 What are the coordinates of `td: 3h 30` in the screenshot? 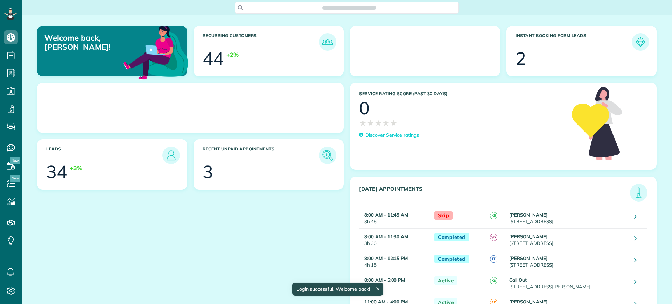 It's located at (395, 239).